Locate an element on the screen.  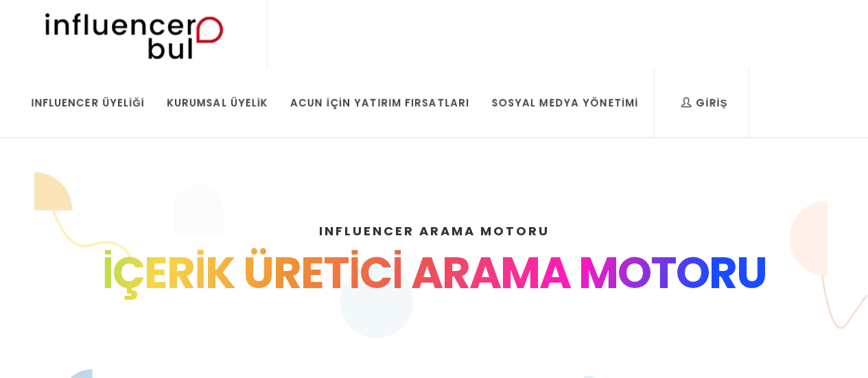
div: Acun İçin Yatırım Fırsatları is located at coordinates (380, 103).